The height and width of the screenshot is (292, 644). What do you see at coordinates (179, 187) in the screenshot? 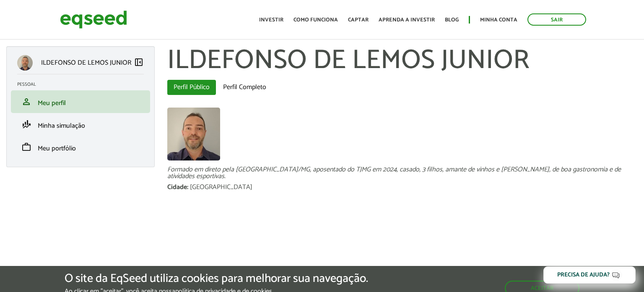
I see `div: Cidade` at bounding box center [179, 187].